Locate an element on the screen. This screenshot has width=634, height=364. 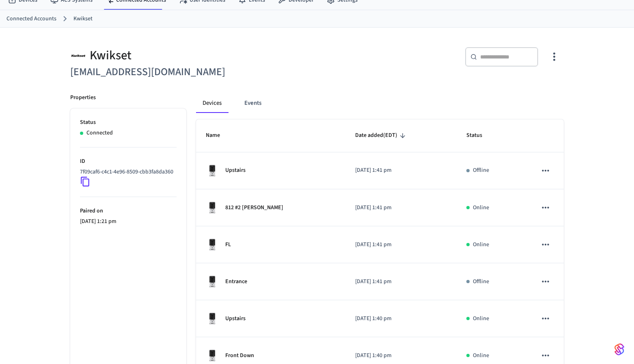
div: Kwikset is located at coordinates (191, 55).